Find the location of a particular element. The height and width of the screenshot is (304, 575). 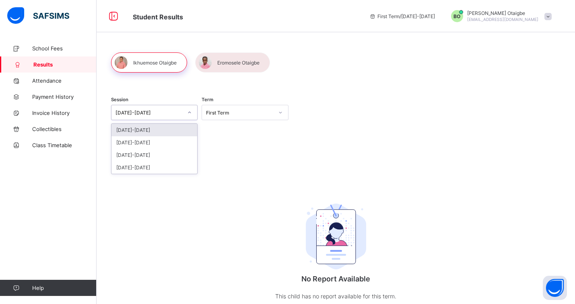

span: Payment History is located at coordinates (64, 97).